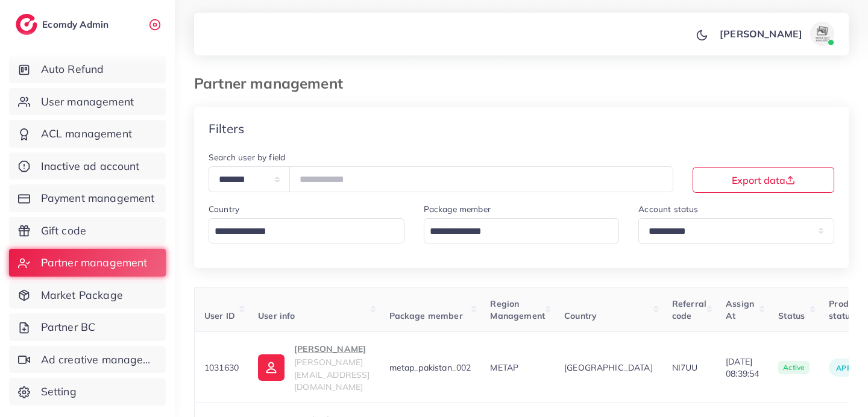 The height and width of the screenshot is (417, 868). What do you see at coordinates (247, 157) in the screenshot?
I see `label: Search user by field` at bounding box center [247, 157].